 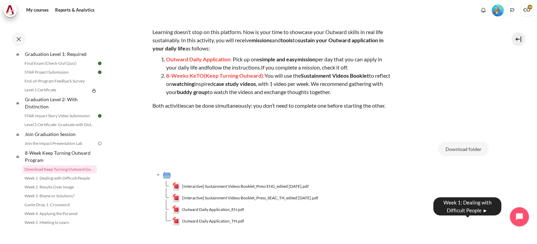 What do you see at coordinates (213, 209) in the screenshot?
I see `span: Outward Daily Application_EN.pdf` at bounding box center [213, 209].